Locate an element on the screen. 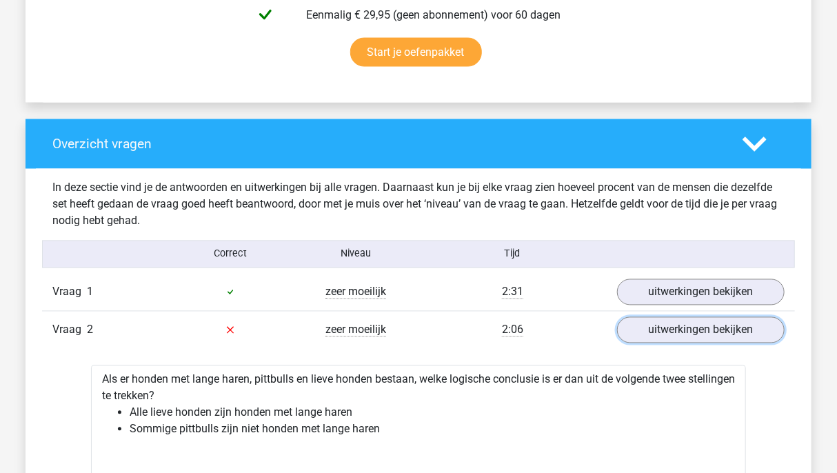 The height and width of the screenshot is (473, 837). div: In deze sectie vind je de antwoorden en uitwerkingen bij alle vragen. Daarnaast kun je bij elke v... is located at coordinates (419, 205).